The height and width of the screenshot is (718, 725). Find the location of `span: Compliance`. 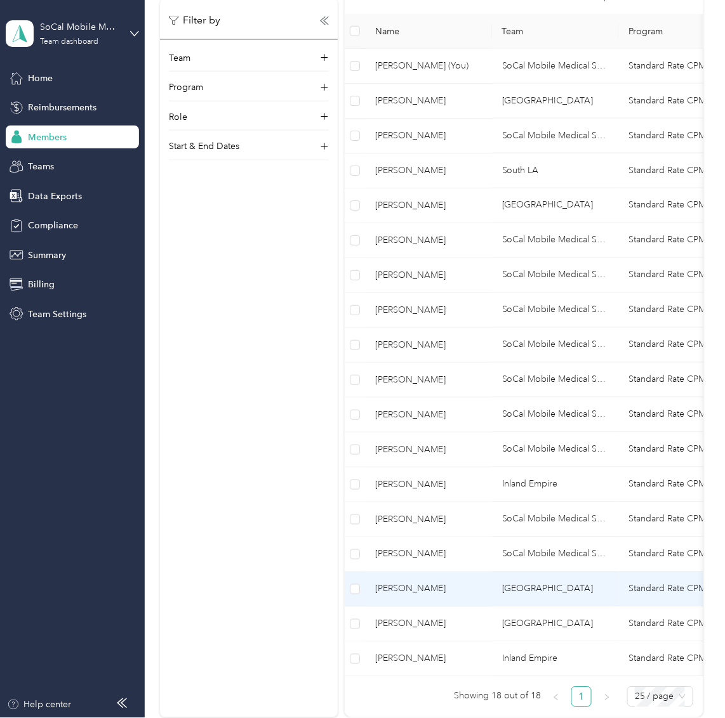

span: Compliance is located at coordinates (53, 225).